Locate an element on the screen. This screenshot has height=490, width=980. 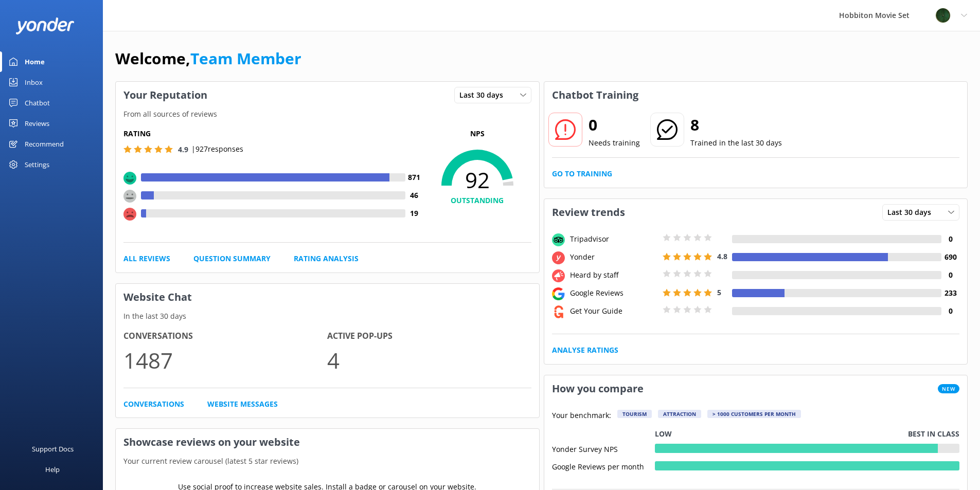
p: NPS is located at coordinates (477, 133).